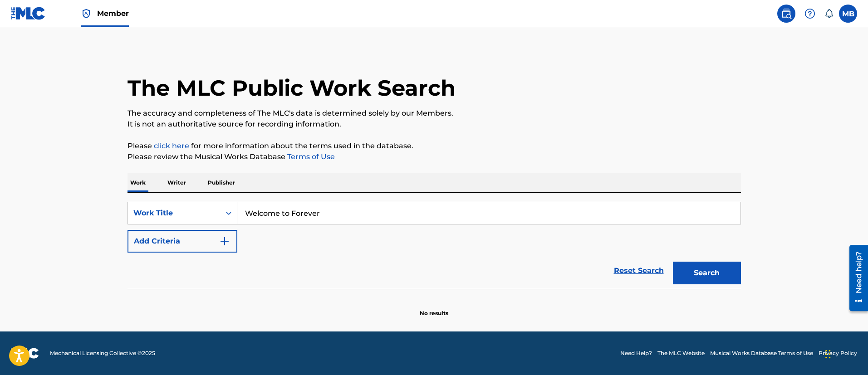 The image size is (868, 375). I want to click on p: Please for more information about the terms used in the database., so click(434, 146).